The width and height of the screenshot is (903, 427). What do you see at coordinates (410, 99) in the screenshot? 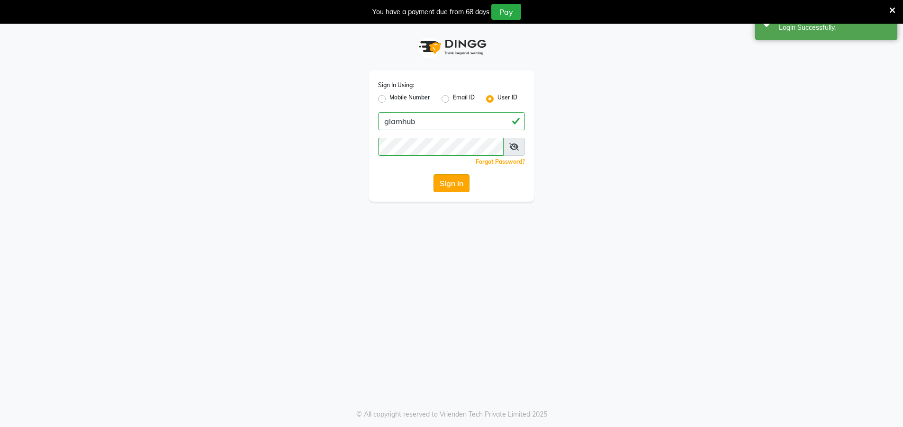
I see `label: Mobile Number` at bounding box center [410, 99].